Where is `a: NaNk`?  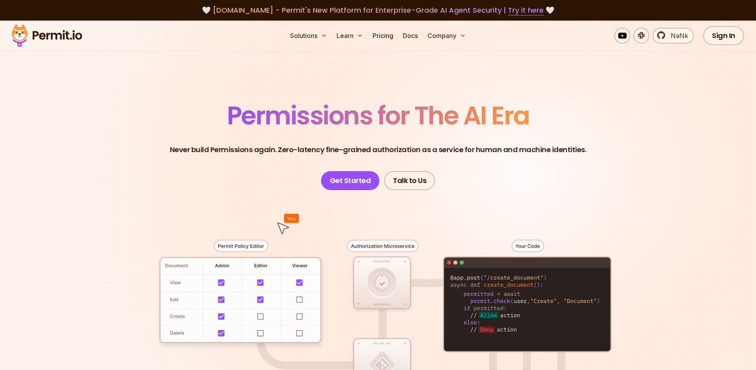 a: NaNk is located at coordinates (673, 36).